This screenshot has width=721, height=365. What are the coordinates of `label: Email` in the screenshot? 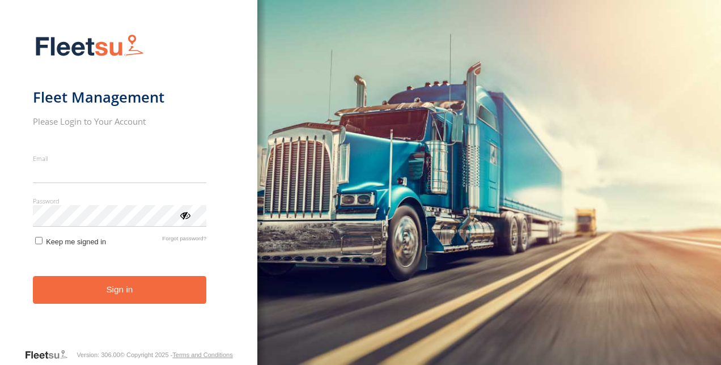 It's located at (120, 158).